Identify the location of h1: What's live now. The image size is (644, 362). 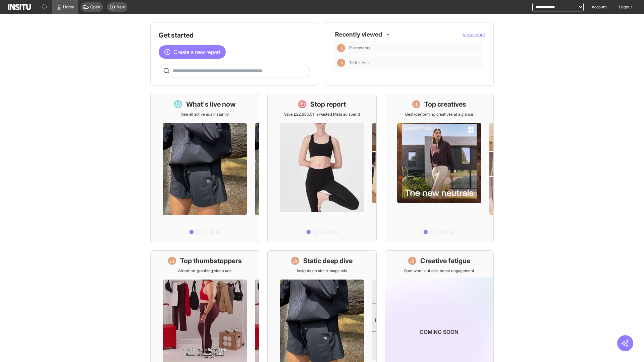
(211, 105).